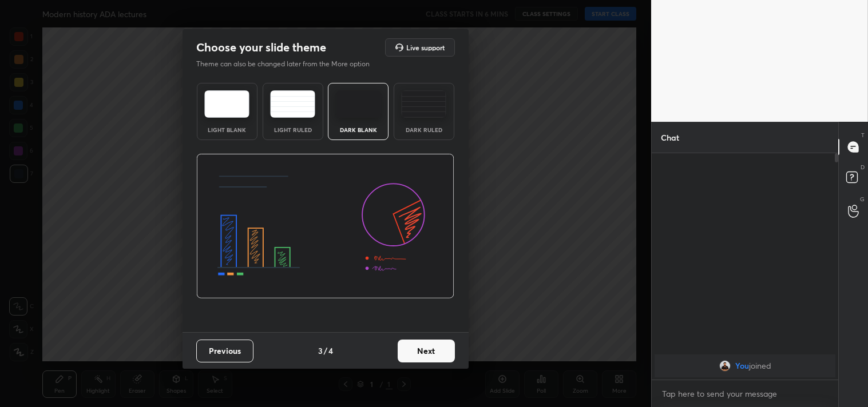 Image resolution: width=868 pixels, height=407 pixels. What do you see at coordinates (359, 130) in the screenshot?
I see `div: Dark Blank` at bounding box center [359, 130].